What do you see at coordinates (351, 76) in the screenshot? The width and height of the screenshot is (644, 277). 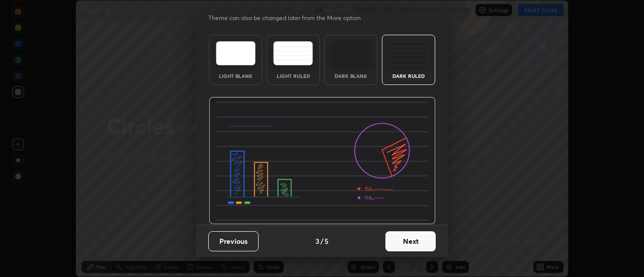 I see `div: Dark Blank` at bounding box center [351, 76].